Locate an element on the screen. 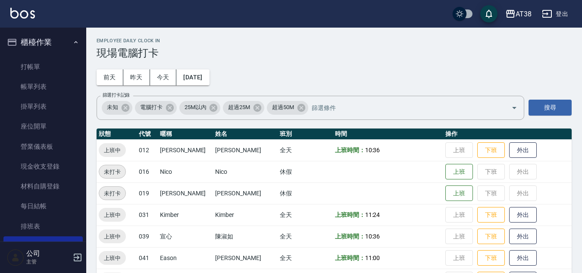 The height and width of the screenshot is (273, 582). th: 代號 is located at coordinates (147, 134).